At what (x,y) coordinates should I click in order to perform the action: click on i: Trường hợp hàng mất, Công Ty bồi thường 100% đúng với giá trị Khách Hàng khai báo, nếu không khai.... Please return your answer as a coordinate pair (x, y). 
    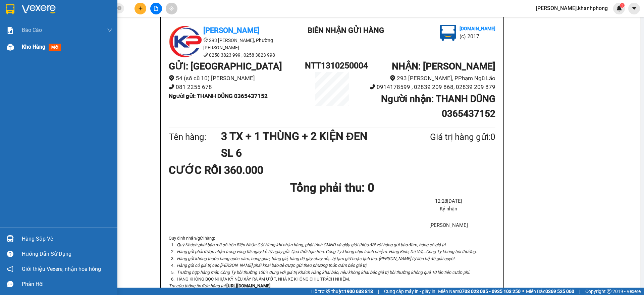
    Looking at the image, I should click on (323, 272).